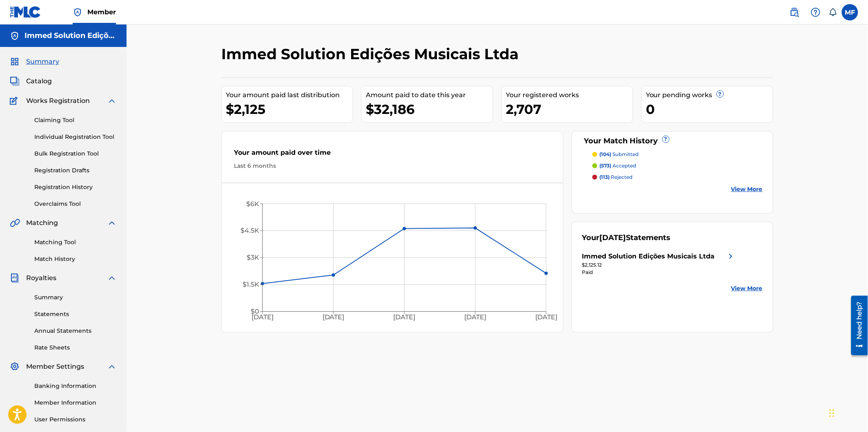 The height and width of the screenshot is (432, 868). I want to click on div: User Menu, so click(850, 12).